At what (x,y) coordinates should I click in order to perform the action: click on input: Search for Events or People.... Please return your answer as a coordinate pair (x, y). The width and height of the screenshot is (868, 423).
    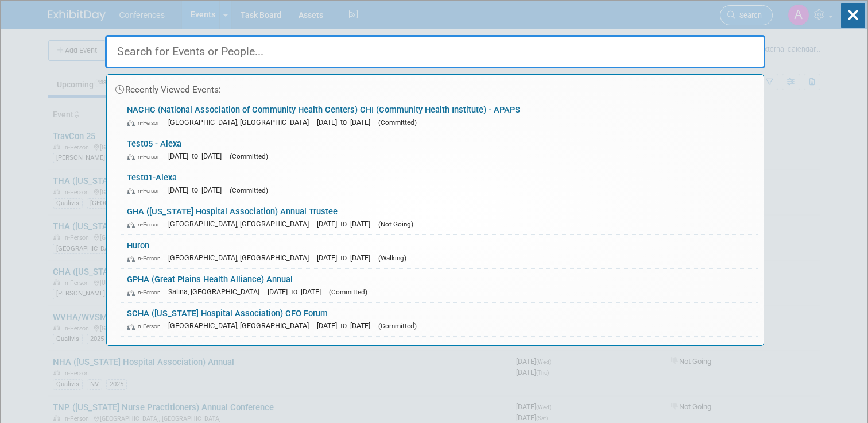
    Looking at the image, I should click on (435, 52).